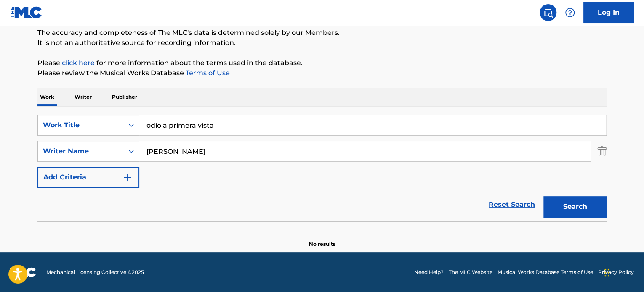 The height and width of the screenshot is (292, 644). Describe the element at coordinates (322, 43) in the screenshot. I see `p: It is not an authoritative source for recording information.` at that location.